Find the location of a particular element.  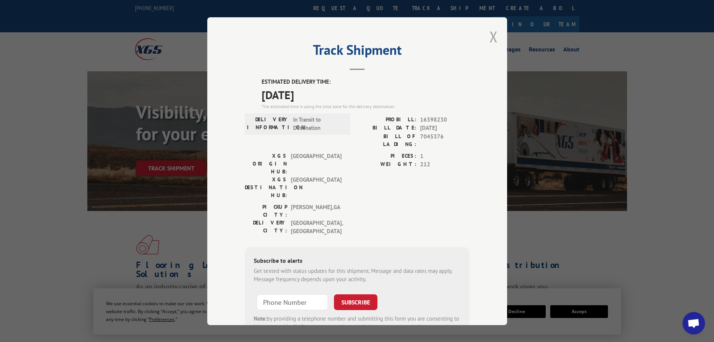

label: XGS DESTINATION HUB: is located at coordinates (266, 187).